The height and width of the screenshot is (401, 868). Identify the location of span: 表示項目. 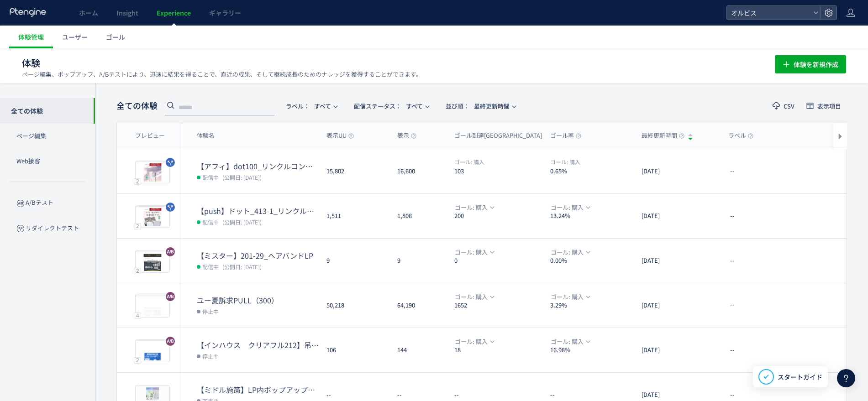
(829, 106).